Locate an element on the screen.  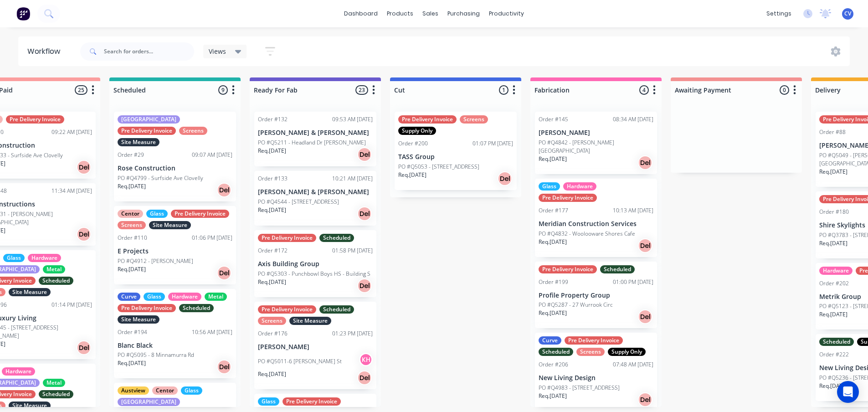
p: Meridian Construction Services is located at coordinates (596, 224).